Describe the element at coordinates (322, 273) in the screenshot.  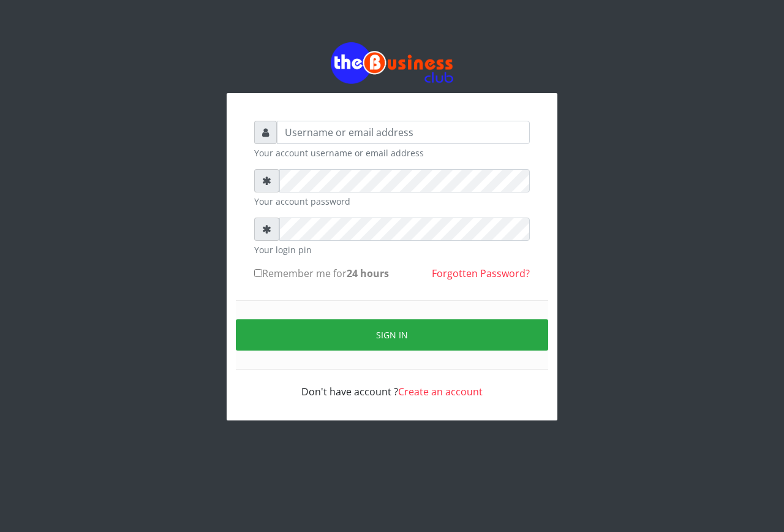
I see `label: Remember me for` at that location.